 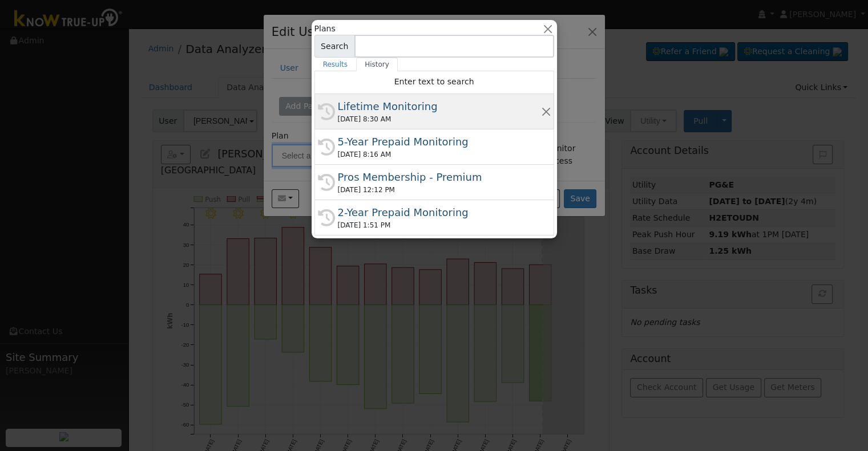 What do you see at coordinates (440, 141) in the screenshot?
I see `div: 5-Year Prepaid Monitoring` at bounding box center [440, 141].